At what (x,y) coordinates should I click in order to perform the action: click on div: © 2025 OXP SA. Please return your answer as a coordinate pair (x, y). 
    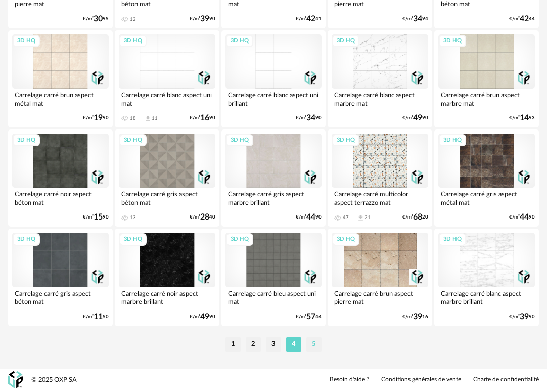
    Looking at the image, I should click on (54, 380).